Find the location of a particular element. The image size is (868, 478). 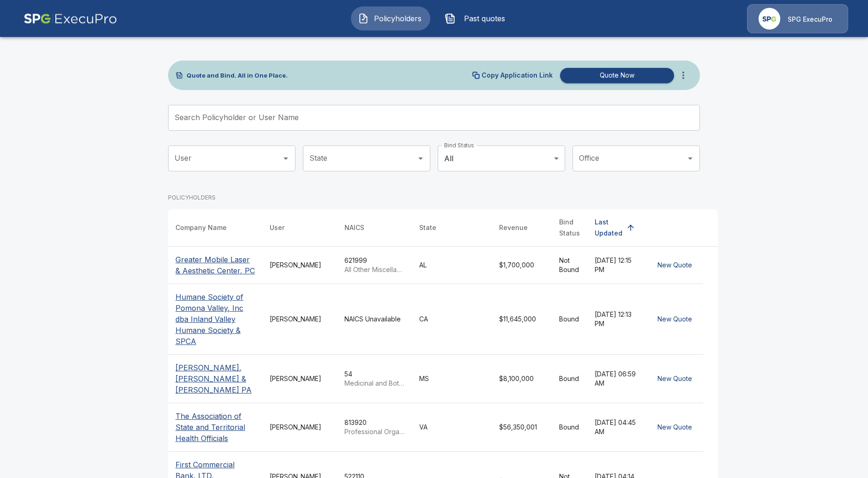

p: Medicinal and Botanical Manufacturing is located at coordinates (375, 383).